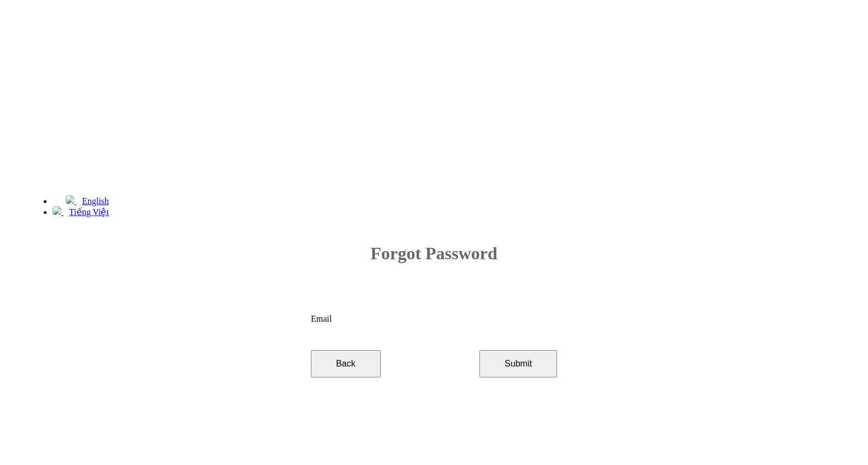  Describe the element at coordinates (434, 253) in the screenshot. I see `h3: Forgot Password` at that location.